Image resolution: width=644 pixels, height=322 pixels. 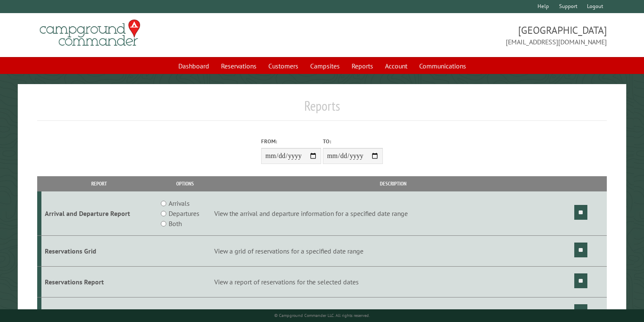 I want to click on td: View the arrival and departure information for a specified date range, so click(x=393, y=214).